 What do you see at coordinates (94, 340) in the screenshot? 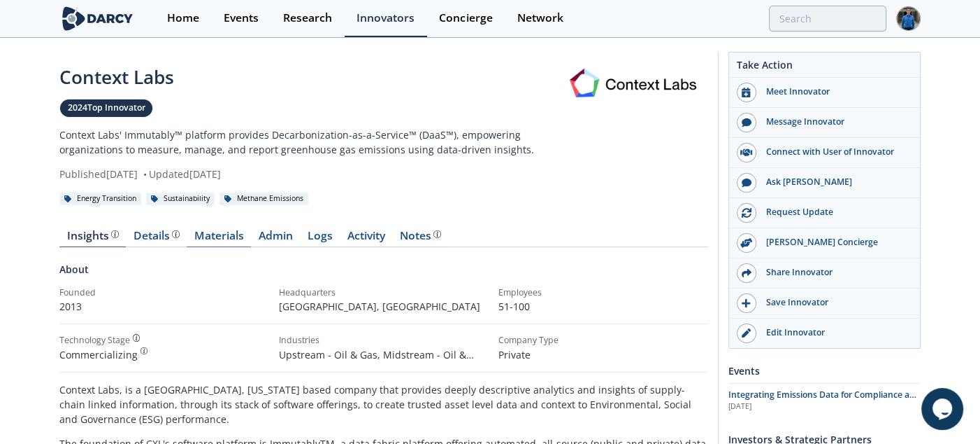
I see `div: Technology Stage` at bounding box center [94, 340].